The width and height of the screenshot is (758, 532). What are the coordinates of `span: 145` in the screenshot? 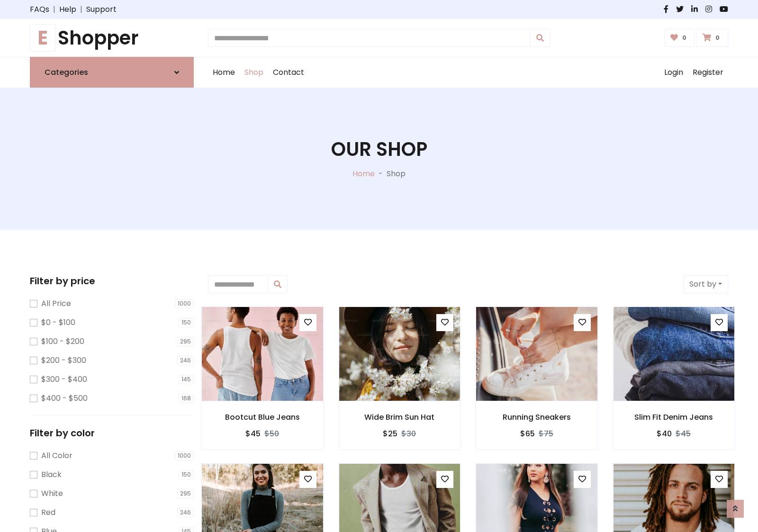 It's located at (186, 379).